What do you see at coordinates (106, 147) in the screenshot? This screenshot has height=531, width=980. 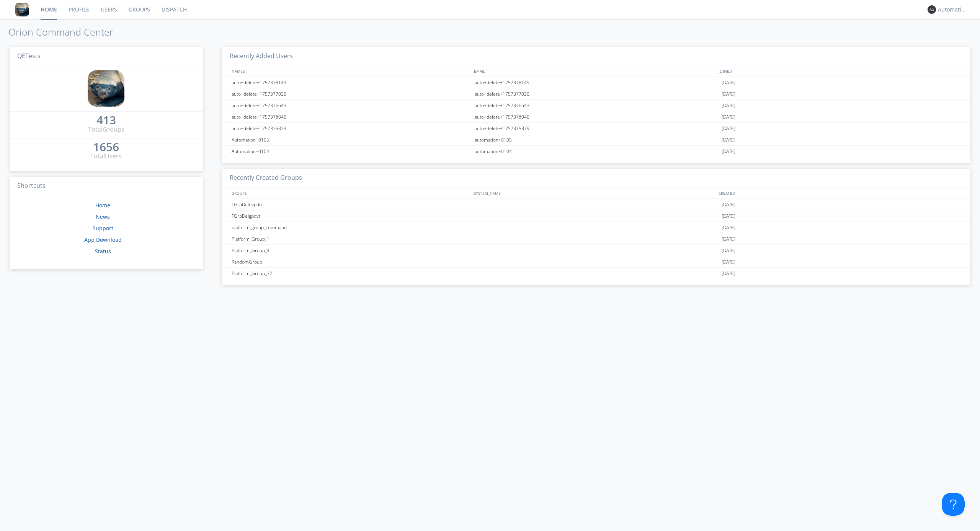 I see `a: 1656` at bounding box center [106, 147].